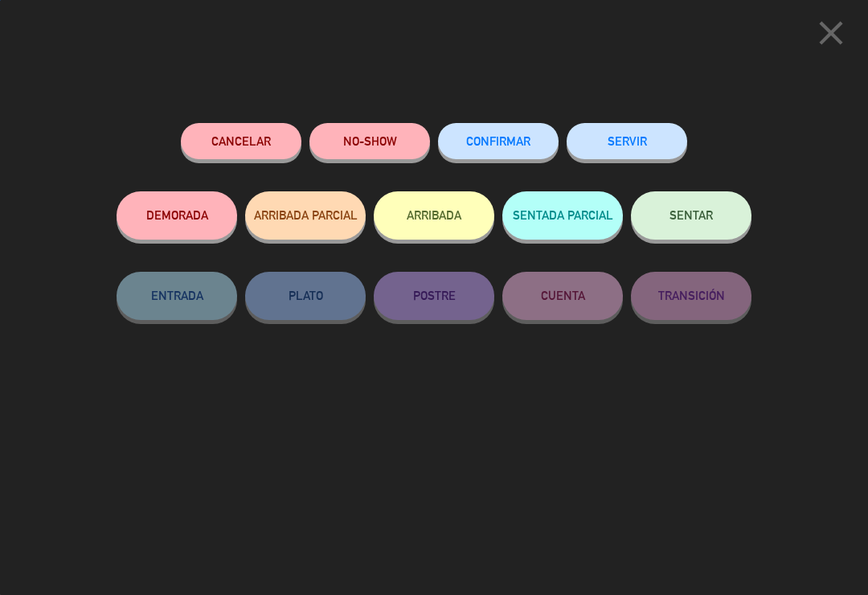 The height and width of the screenshot is (595, 868). Describe the element at coordinates (177, 216) in the screenshot. I see `button: DEMORADA` at that location.